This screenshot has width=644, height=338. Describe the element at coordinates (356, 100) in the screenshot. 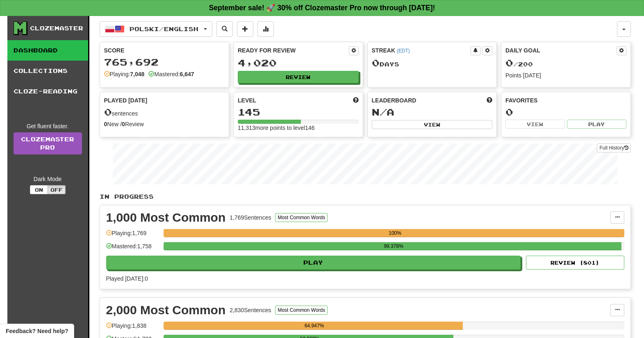

I see `span: Score more points to level up` at that location.